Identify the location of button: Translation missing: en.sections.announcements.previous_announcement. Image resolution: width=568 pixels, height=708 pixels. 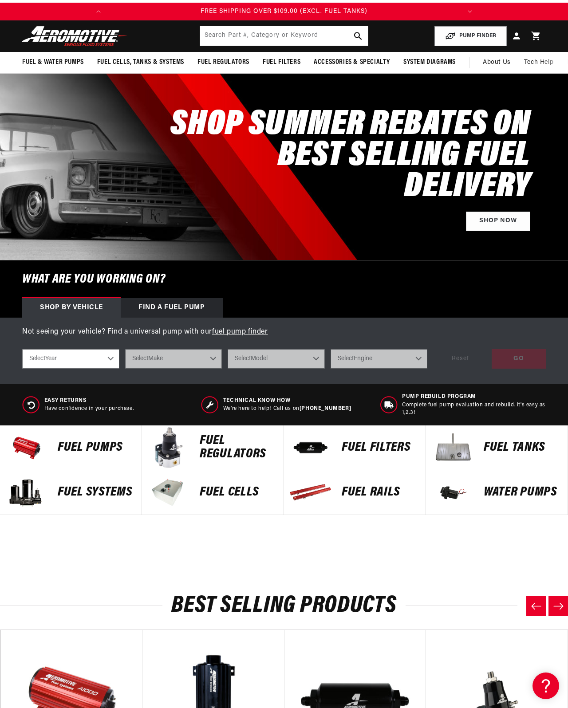
(99, 12).